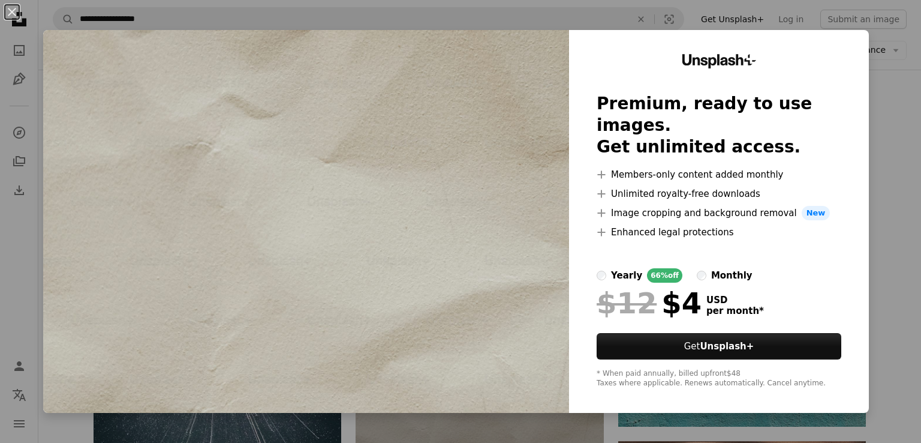 The height and width of the screenshot is (443, 921). I want to click on span: New, so click(816, 213).